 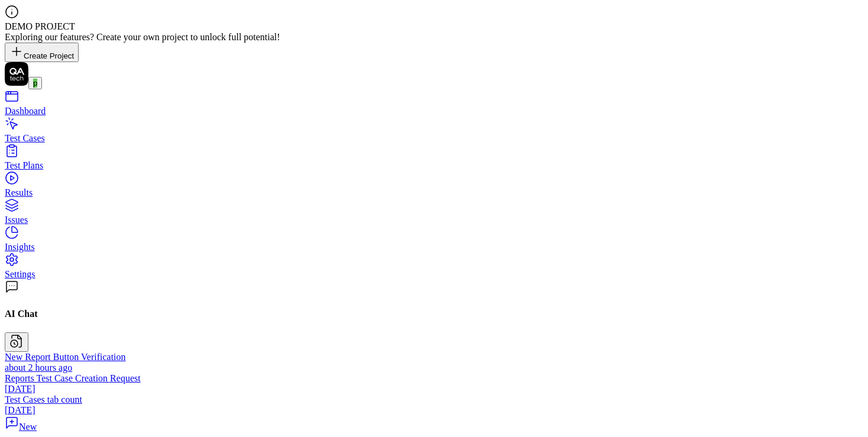 What do you see at coordinates (434, 357) in the screenshot?
I see `div: New Report Button Verification` at bounding box center [434, 357].